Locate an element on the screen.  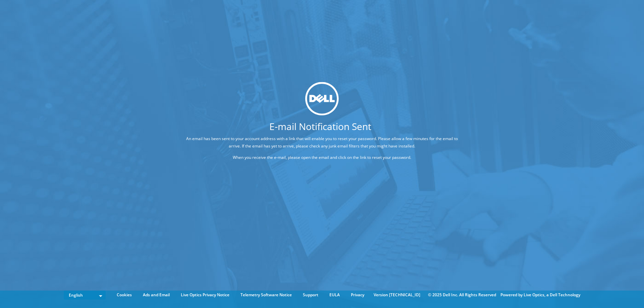
a: Telemetry Software Notice is located at coordinates (266, 295).